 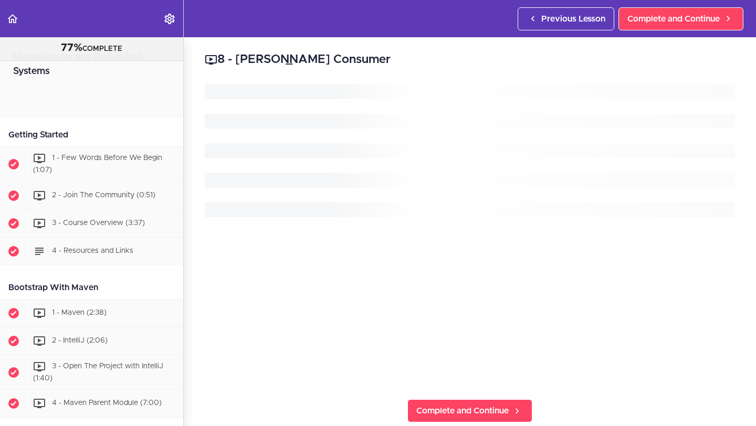 What do you see at coordinates (79, 313) in the screenshot?
I see `span: 1 - Maven (2:38)` at bounding box center [79, 313].